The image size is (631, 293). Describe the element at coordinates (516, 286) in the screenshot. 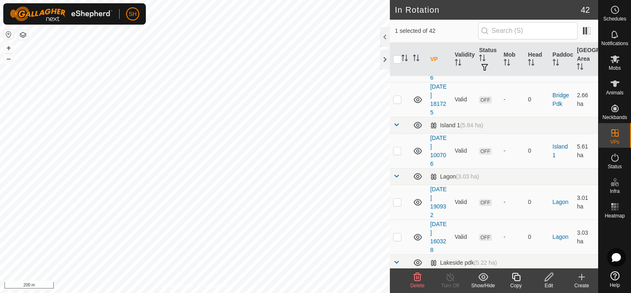

I see `div: Copy` at that location.